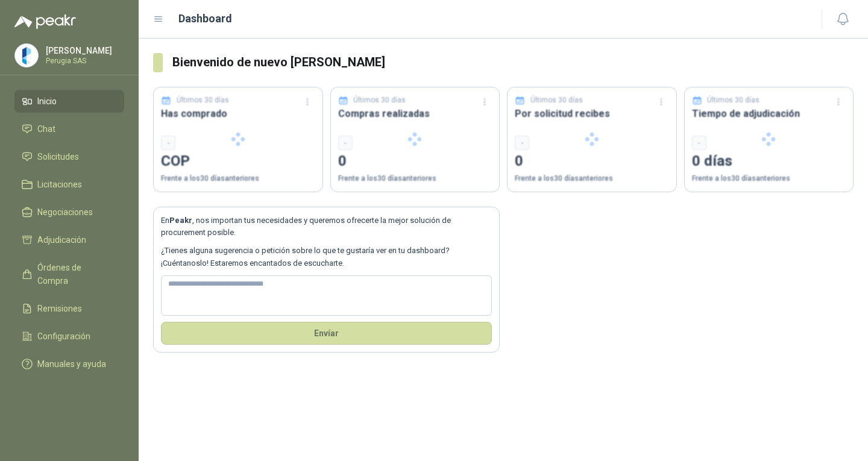 The width and height of the screenshot is (868, 461). Describe the element at coordinates (181, 220) in the screenshot. I see `b: Peakr` at that location.